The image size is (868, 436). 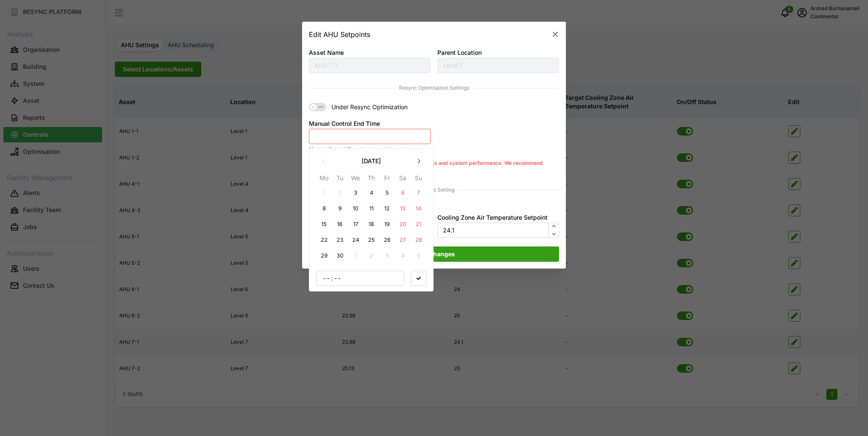 I want to click on label: Cooling Zone Air Temperature Setpoint, so click(x=492, y=217).